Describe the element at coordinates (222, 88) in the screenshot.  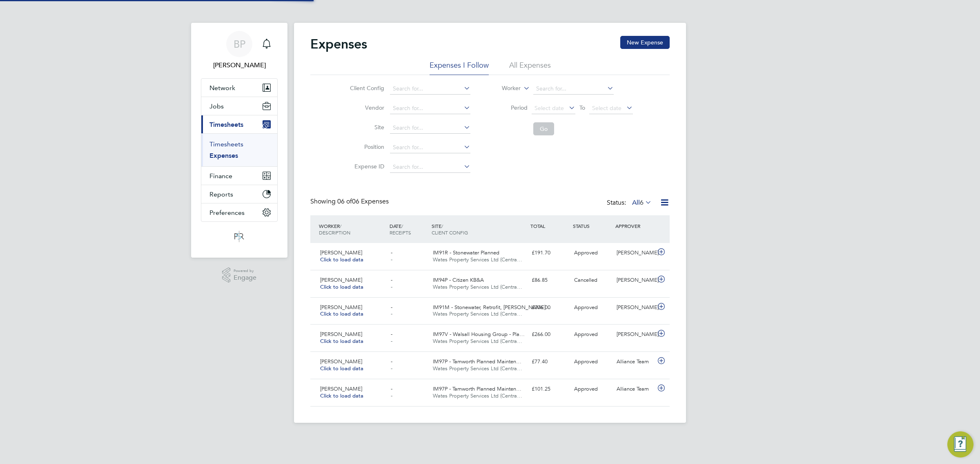
I see `span: Network` at that location.